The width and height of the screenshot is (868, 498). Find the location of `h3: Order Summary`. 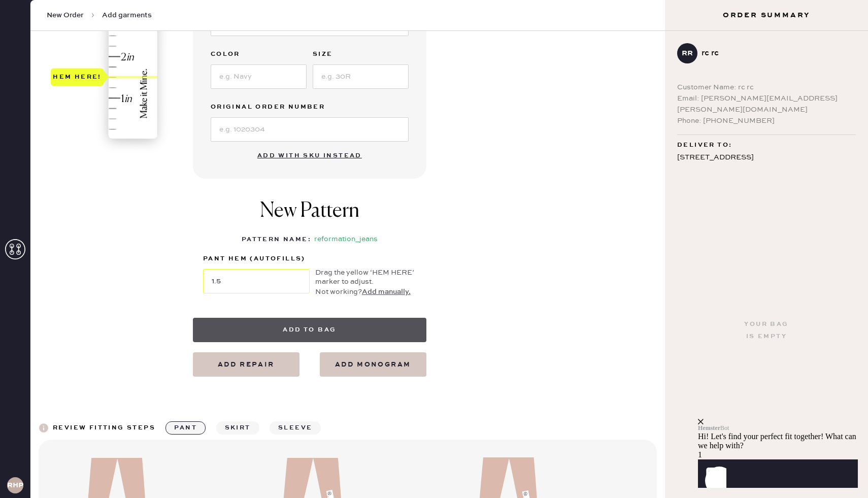

h3: Order Summary is located at coordinates (767, 15).